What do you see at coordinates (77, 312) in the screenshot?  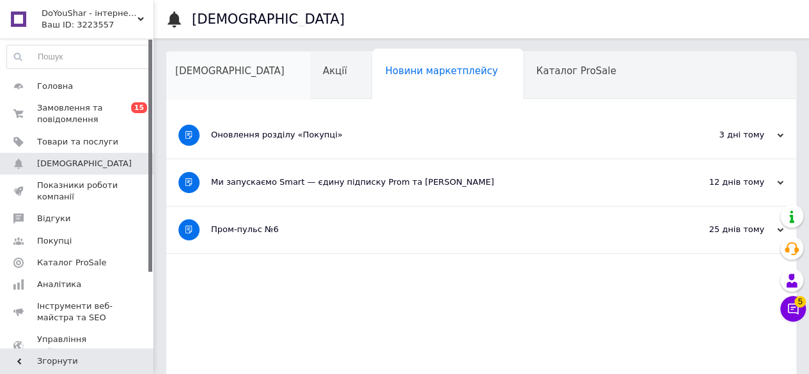 I see `span: Інструменти веб-майстра та SEO` at bounding box center [77, 312].